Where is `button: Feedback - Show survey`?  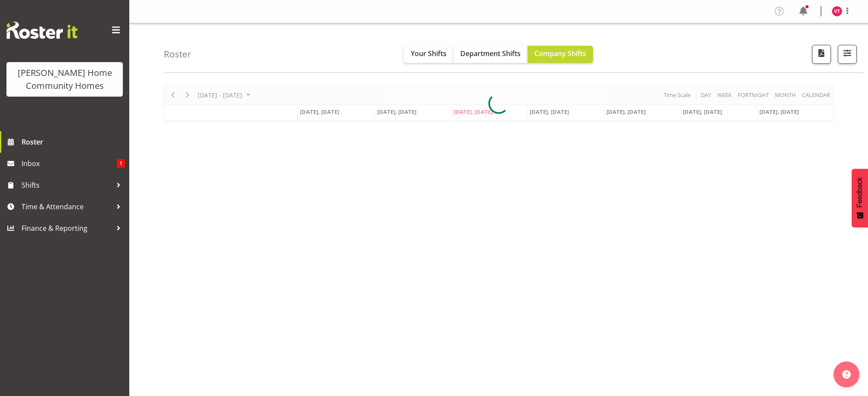 button: Feedback - Show survey is located at coordinates (860, 198).